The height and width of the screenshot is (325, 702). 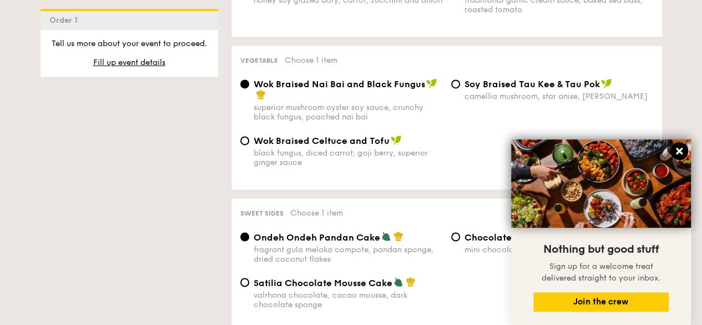 I want to click on input: Satilia Chocolate Mousse Cakevalrhona chocolate, cacao mousse, dark chocolate sponge, so click(x=245, y=282).